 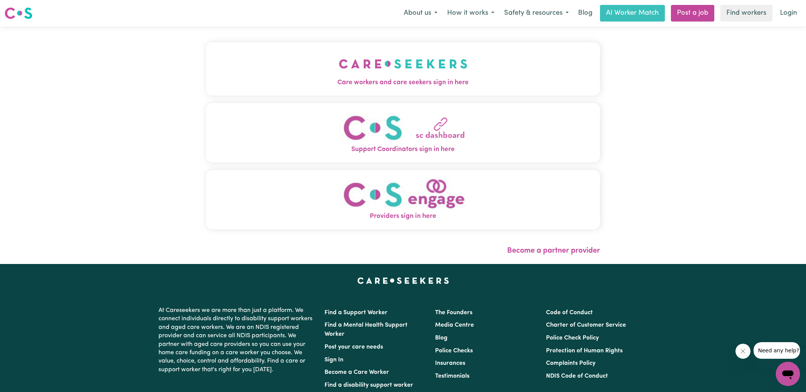 What do you see at coordinates (554, 251) in the screenshot?
I see `a: Become a partner provider` at bounding box center [554, 251].